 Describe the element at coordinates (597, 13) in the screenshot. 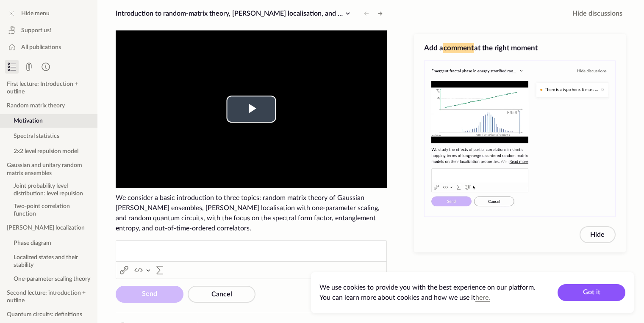

I see `span: Hide discussions` at that location.